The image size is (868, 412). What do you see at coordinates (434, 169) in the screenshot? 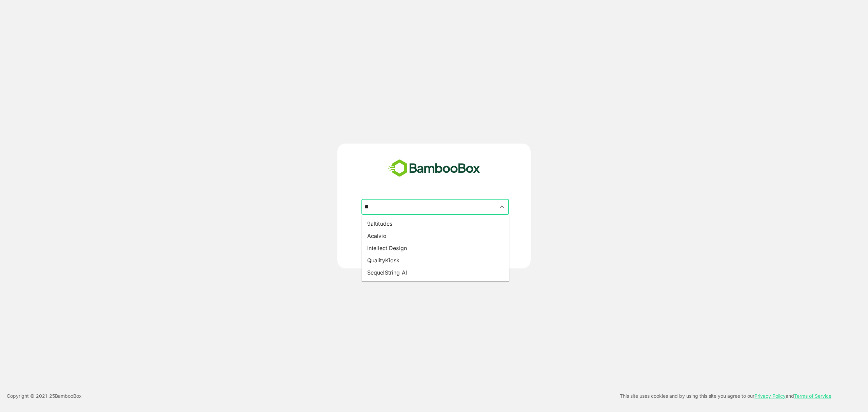
I see `img: bamboobox` at bounding box center [434, 169].